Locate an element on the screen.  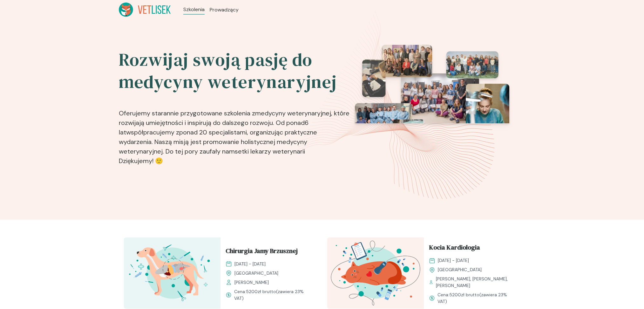
b: setki lekarzy weterynarii is located at coordinates (270, 152).